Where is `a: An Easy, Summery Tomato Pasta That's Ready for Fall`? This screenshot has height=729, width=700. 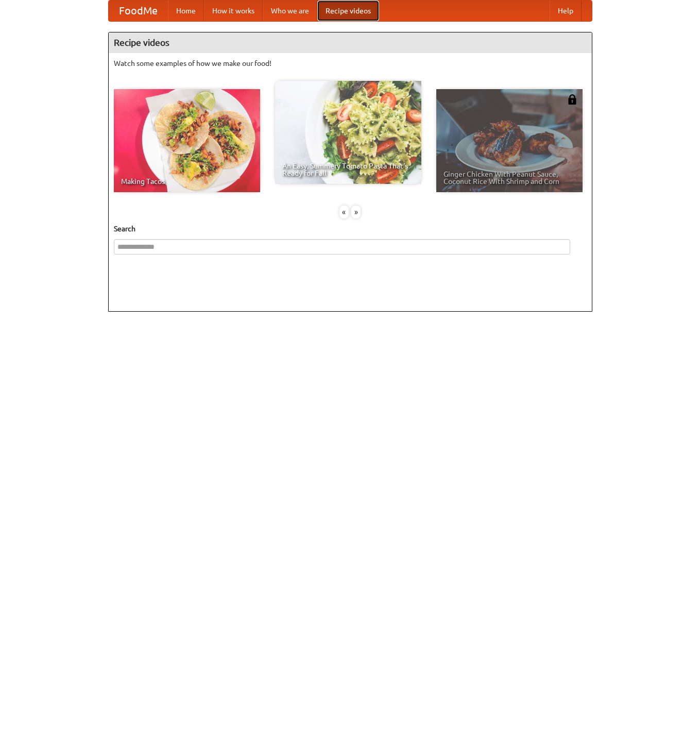 a: An Easy, Summery Tomato Pasta That's Ready for Fall is located at coordinates (349, 132).